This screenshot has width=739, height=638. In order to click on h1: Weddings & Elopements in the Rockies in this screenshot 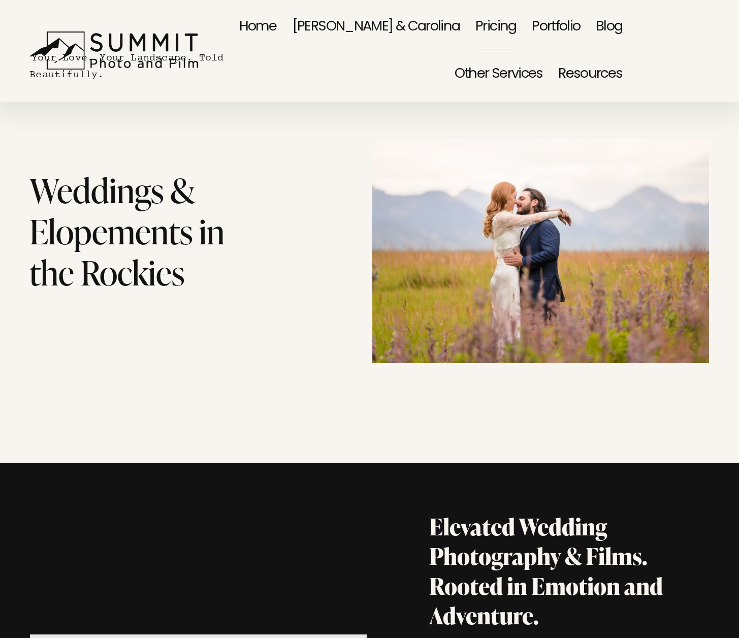, I will do `click(141, 231)`.